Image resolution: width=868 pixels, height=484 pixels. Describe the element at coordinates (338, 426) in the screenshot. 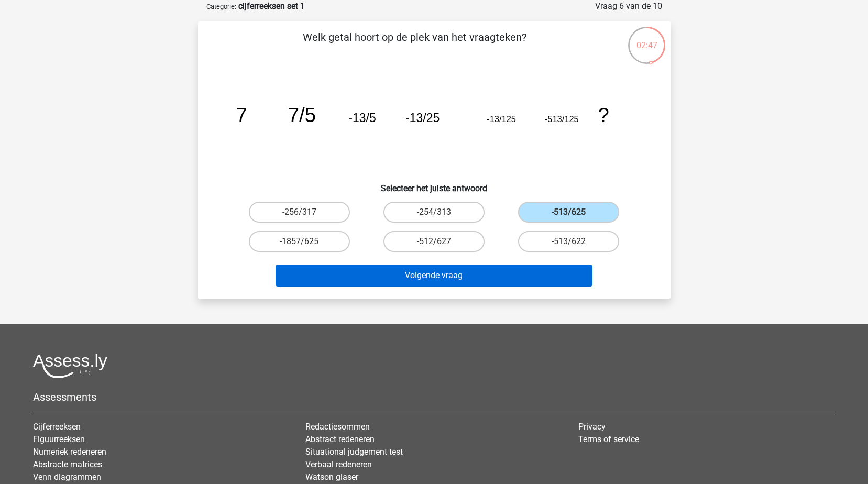

I see `a: Redactiesommen` at that location.